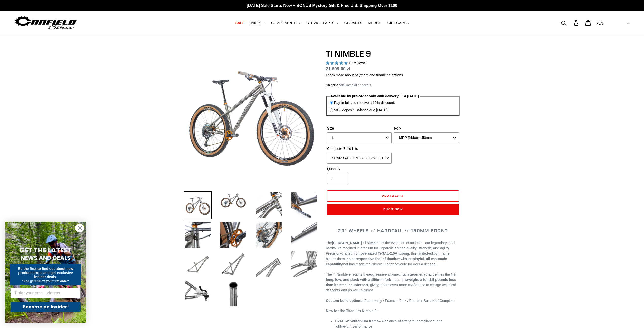 The height and width of the screenshot is (328, 644). What do you see at coordinates (359, 169) in the screenshot?
I see `label: Quantity` at bounding box center [359, 169].